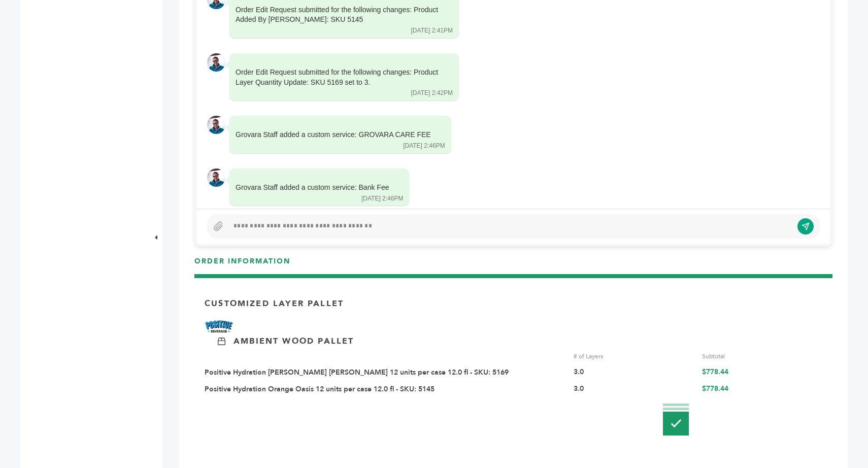 The height and width of the screenshot is (468, 868). I want to click on div: # of Layers, so click(633, 356).